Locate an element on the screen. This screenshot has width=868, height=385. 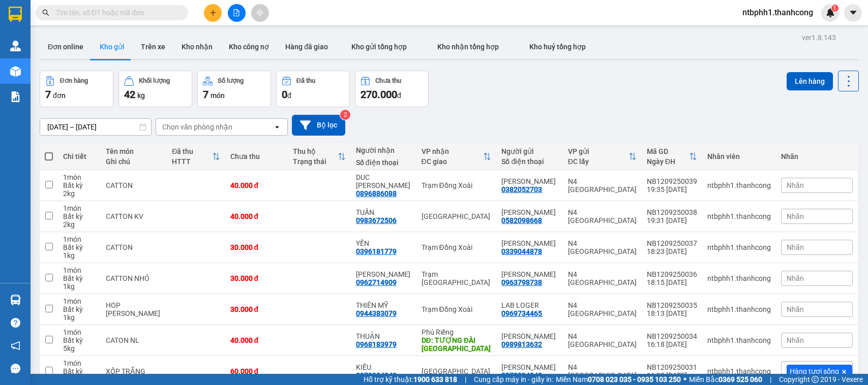
div: CATTON KV is located at coordinates (134, 216).